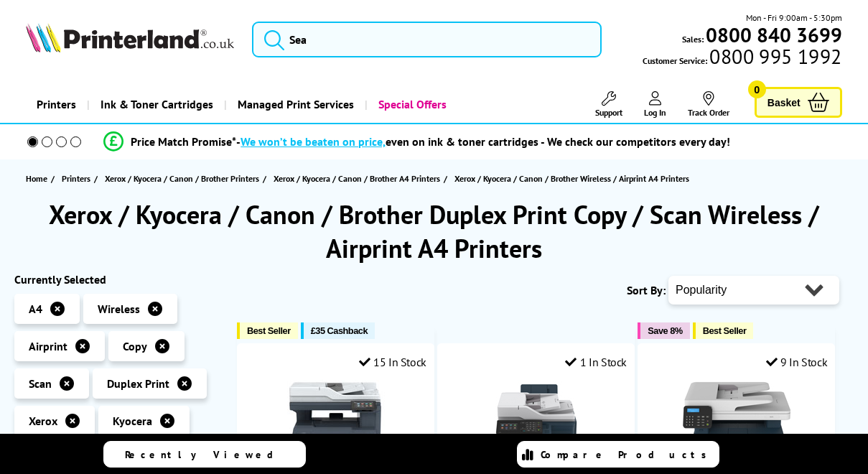  Describe the element at coordinates (205, 454) in the screenshot. I see `a: Recently Viewed` at that location.